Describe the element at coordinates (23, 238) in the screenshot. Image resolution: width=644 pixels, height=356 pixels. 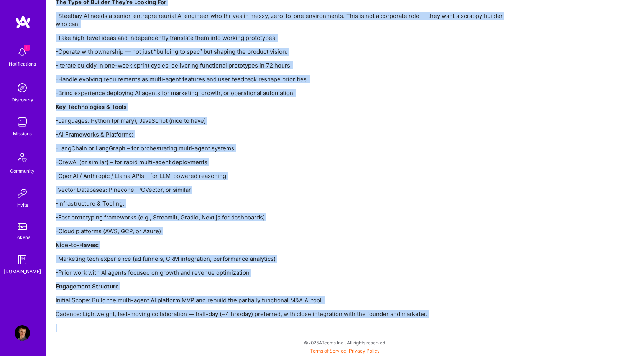
I see `div: Tokens` at that location.